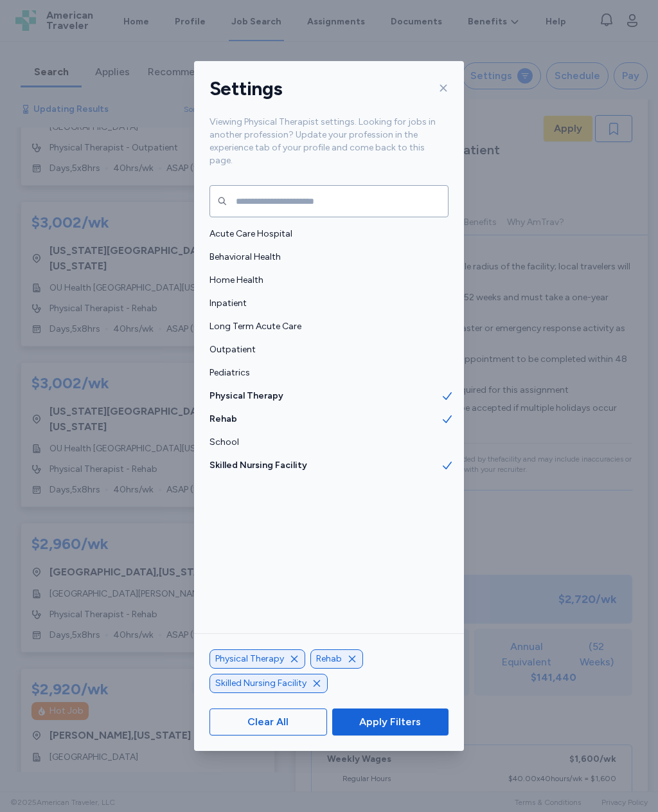  I want to click on button: Clear All, so click(268, 721).